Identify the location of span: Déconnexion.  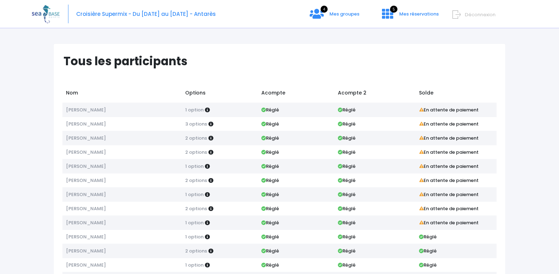
(480, 14).